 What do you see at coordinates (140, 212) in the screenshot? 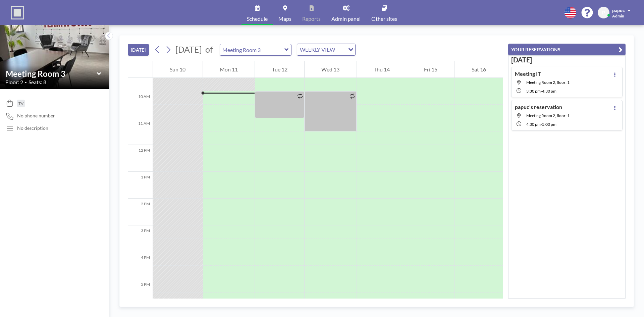
I see `div: 2 PM` at bounding box center [140, 212].